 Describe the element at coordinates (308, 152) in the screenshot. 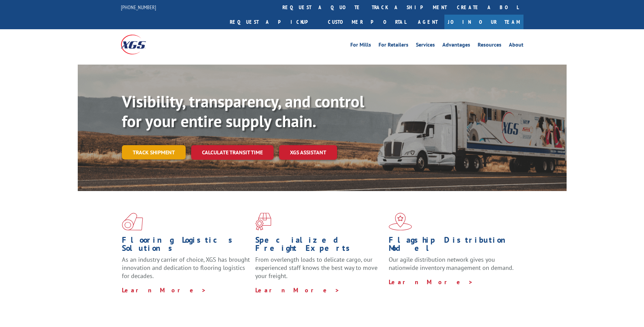

I see `a: XGS ASSISTANT` at that location.